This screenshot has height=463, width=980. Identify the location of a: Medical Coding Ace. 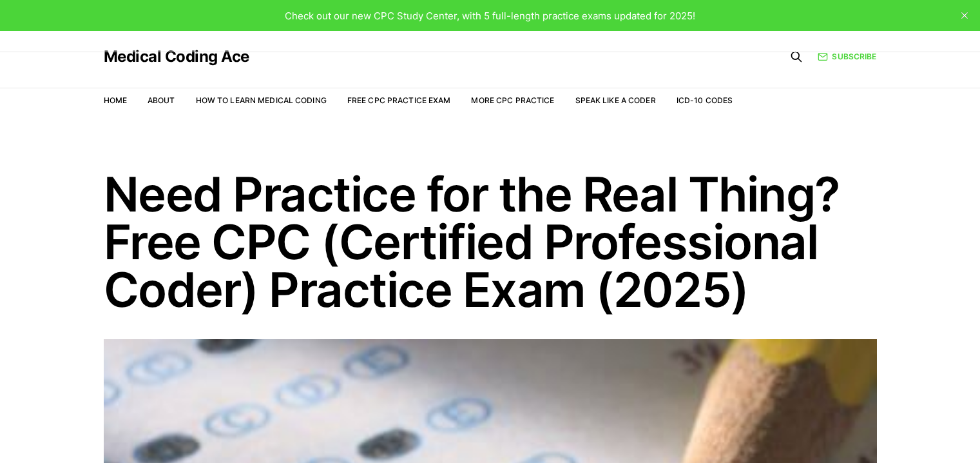
(176, 57).